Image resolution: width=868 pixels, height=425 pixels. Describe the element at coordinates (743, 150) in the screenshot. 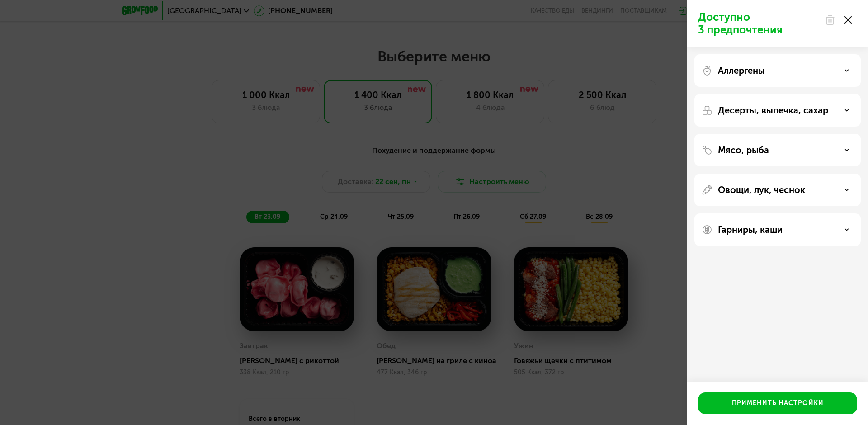

I see `p: Мясо, рыба` at that location.